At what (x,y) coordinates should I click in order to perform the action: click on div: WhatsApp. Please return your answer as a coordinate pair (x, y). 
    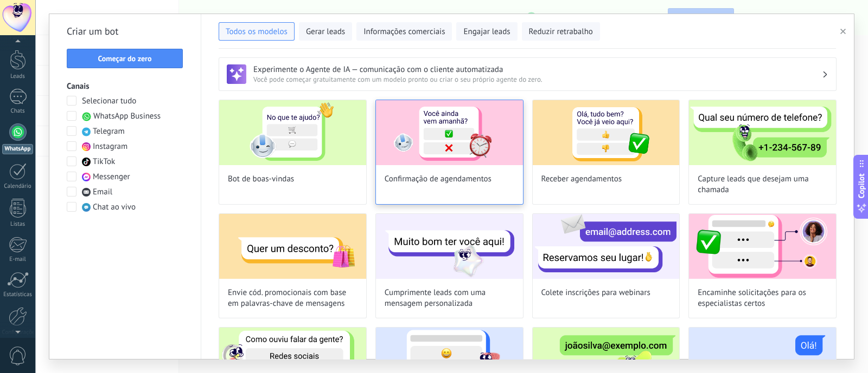
    Looking at the image, I should click on (18, 149).